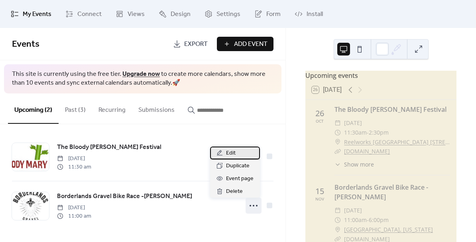  I want to click on span: Edit, so click(231, 153).